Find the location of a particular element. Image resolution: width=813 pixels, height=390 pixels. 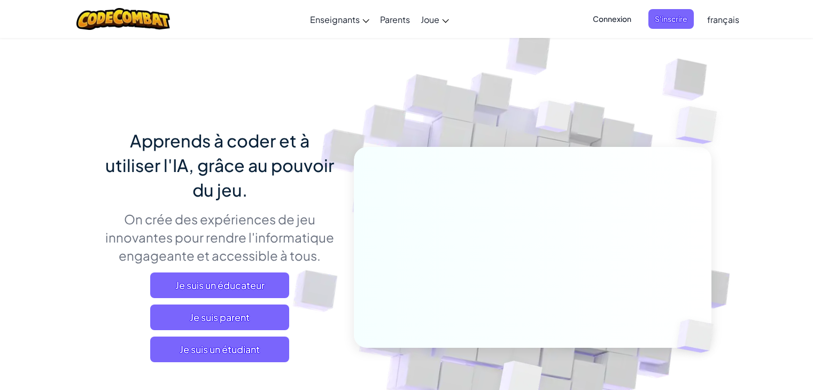

span: Apprends à coder et à utiliser l'IA, grâce au pouvoir du jeu. is located at coordinates (220, 165).